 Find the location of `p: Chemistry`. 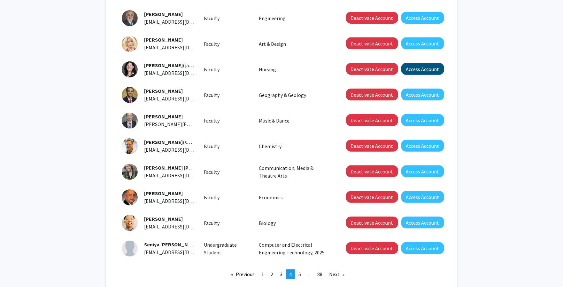

p: Chemistry is located at coordinates (295, 146).